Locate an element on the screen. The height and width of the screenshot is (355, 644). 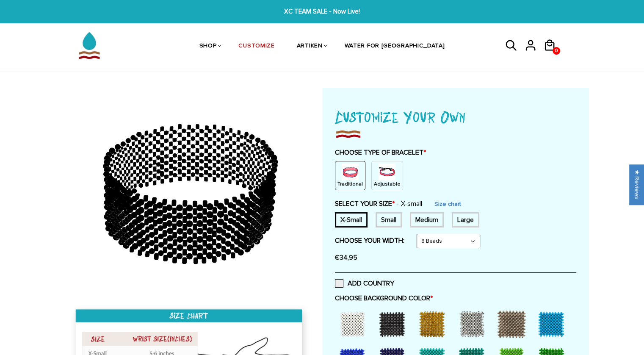
span: XC TEAM SALE - Now Live! is located at coordinates (322, 11).